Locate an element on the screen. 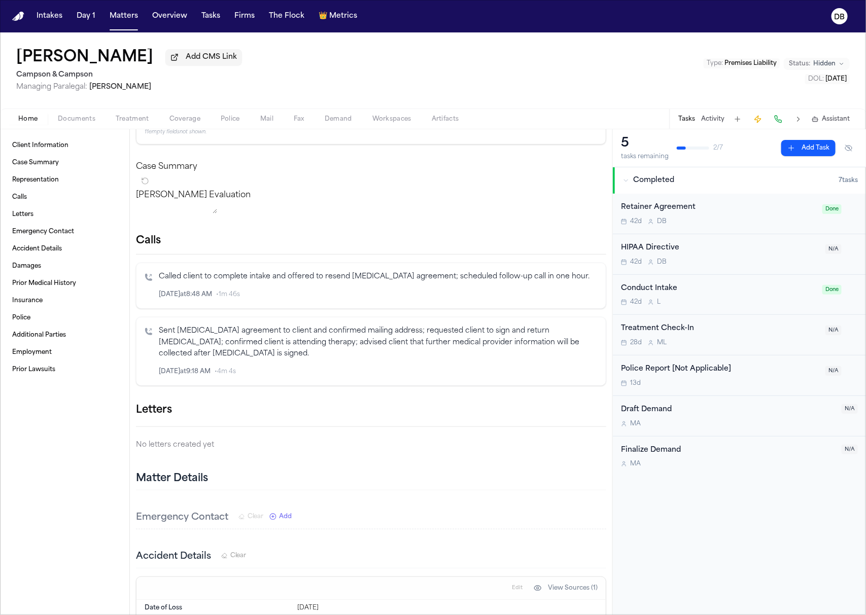  button: Matters is located at coordinates (124, 16).